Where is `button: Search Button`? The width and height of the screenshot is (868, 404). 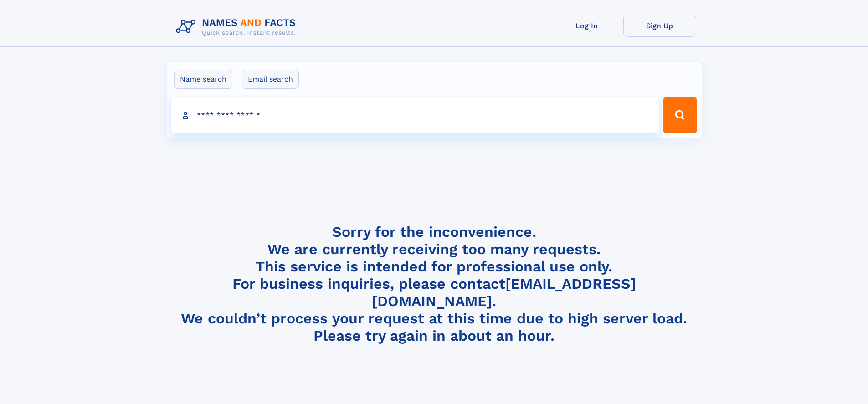 button: Search Button is located at coordinates (679, 115).